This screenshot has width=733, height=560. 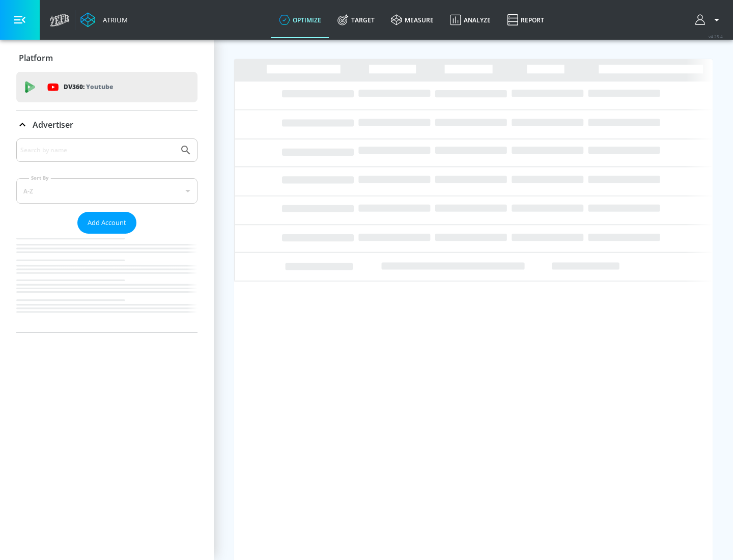 I want to click on p: DV360:, so click(x=88, y=87).